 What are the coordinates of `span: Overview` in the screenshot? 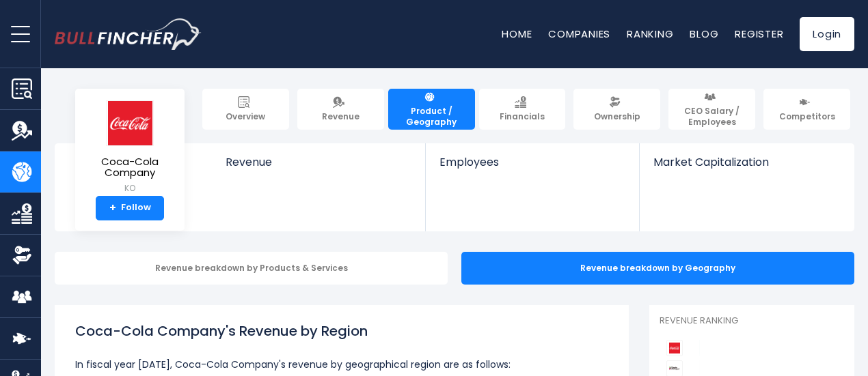 It's located at (245, 117).